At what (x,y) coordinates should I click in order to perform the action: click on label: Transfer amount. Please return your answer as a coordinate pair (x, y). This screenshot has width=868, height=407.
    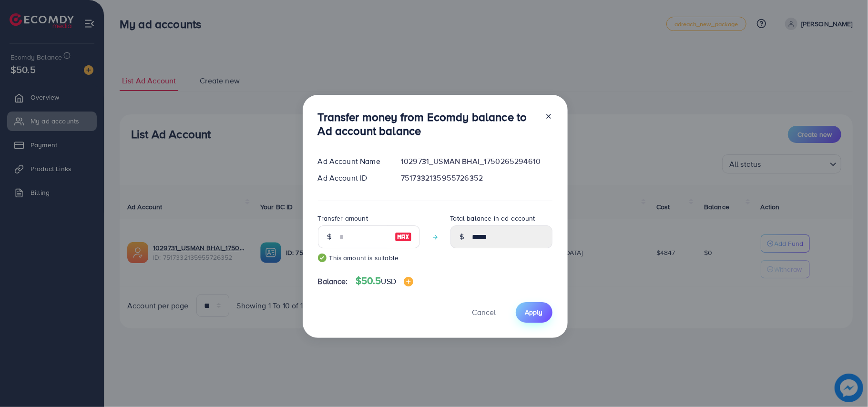
    Looking at the image, I should click on (343, 218).